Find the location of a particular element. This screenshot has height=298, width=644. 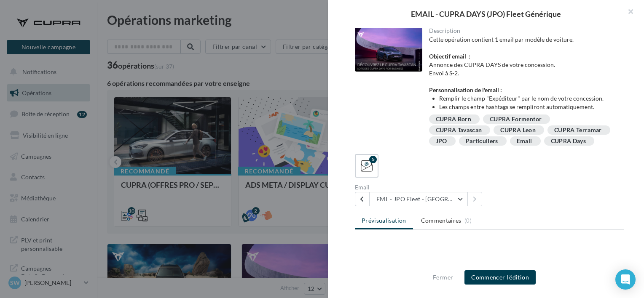

span: (0) is located at coordinates (468, 221).